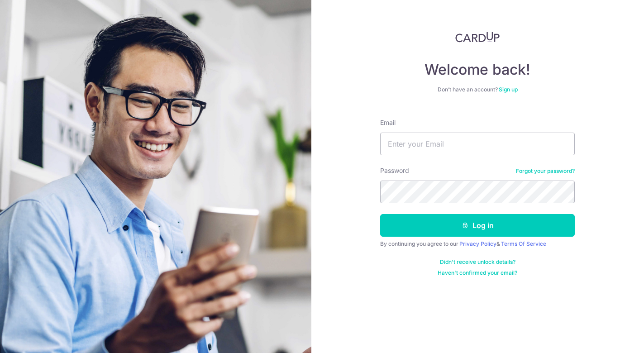 The image size is (644, 353). Describe the element at coordinates (477, 89) in the screenshot. I see `div: Don’t have an account?` at that location.